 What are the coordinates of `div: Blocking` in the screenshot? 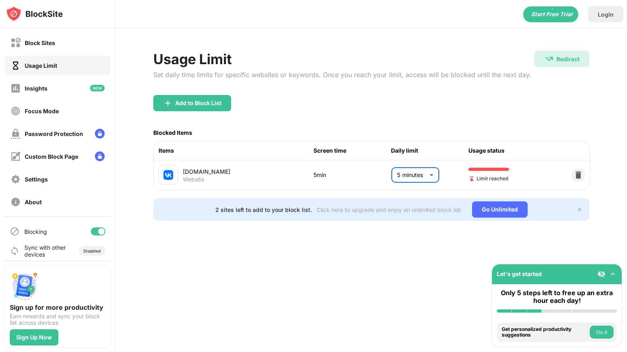 It's located at (36, 231).